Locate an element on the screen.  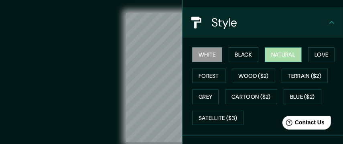
button: Cartoon ($2) is located at coordinates (251, 97).